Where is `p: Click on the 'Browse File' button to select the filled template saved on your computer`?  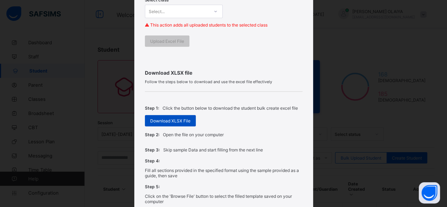
p: Click on the 'Browse File' button to select the filled template saved on your computer is located at coordinates (224, 198).